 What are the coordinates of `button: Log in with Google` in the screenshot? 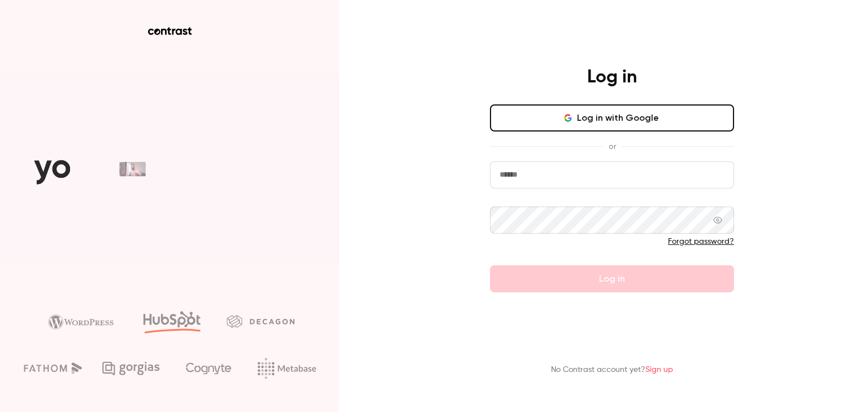 It's located at (612, 118).